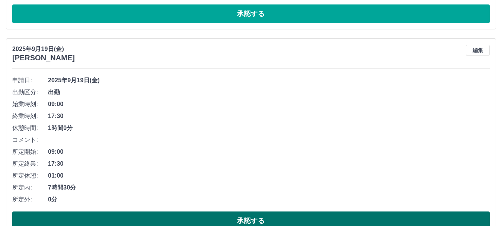 The width and height of the screenshot is (502, 226). I want to click on span: 所定終業:, so click(30, 164).